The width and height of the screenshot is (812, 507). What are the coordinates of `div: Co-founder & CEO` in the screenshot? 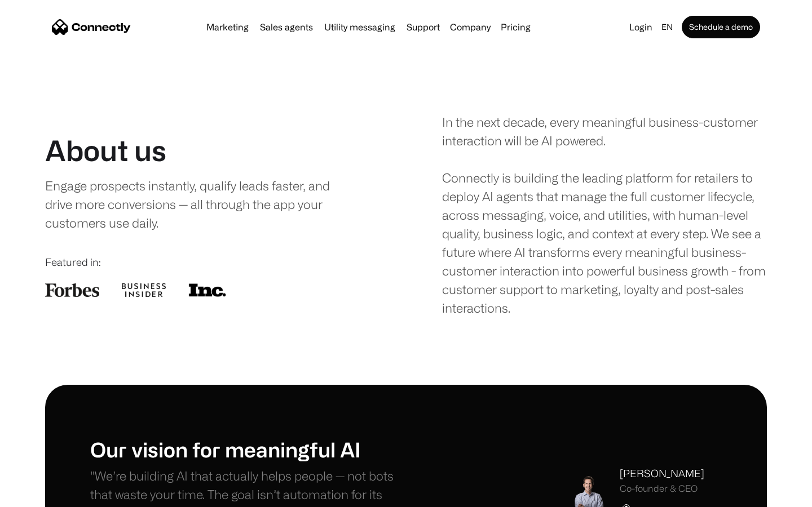 It's located at (662, 489).